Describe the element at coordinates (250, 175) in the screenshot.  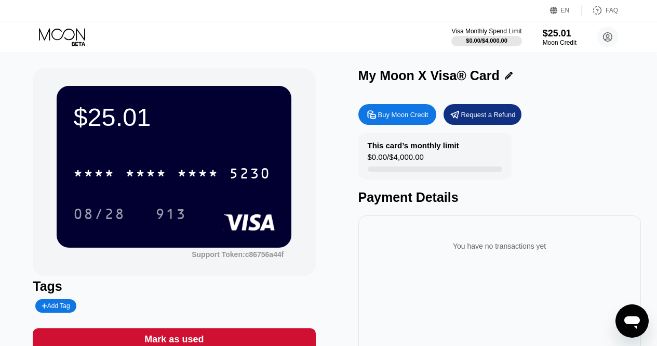
I see `div: 5230` at that location.